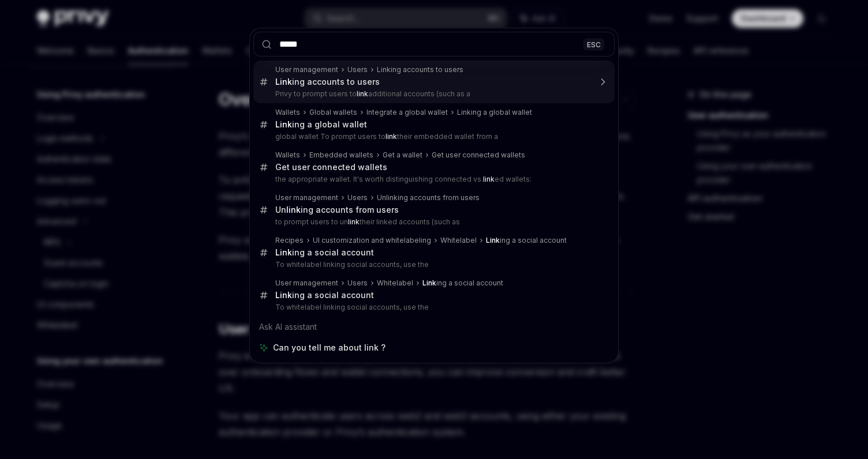 Image resolution: width=868 pixels, height=459 pixels. Describe the element at coordinates (433, 179) in the screenshot. I see `p: the appropriate wallet. It's worth distinguishing connected vs. ed wallets:` at that location.